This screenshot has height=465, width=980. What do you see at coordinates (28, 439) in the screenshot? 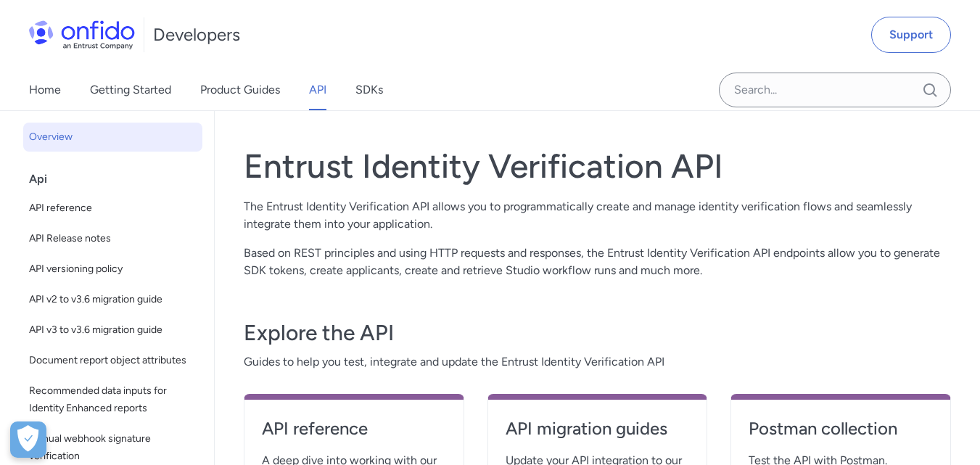
I see `button: Open Preferences` at bounding box center [28, 439].